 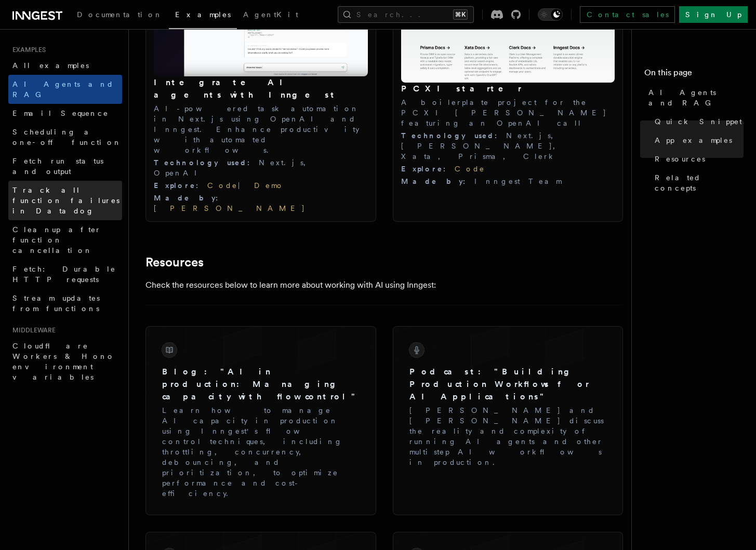 I want to click on span: Documentation, so click(x=120, y=15).